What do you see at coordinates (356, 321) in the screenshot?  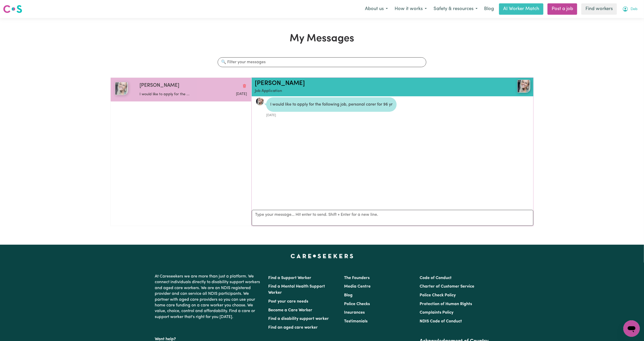 I see `a: Testimonials` at bounding box center [356, 321].